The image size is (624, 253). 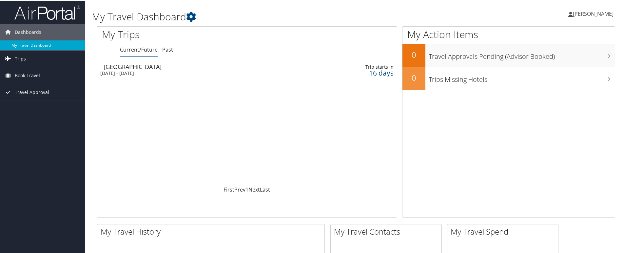 What do you see at coordinates (522, 54) in the screenshot?
I see `h3: Travel Approvals Pending (Advisor Booked)` at bounding box center [522, 54].